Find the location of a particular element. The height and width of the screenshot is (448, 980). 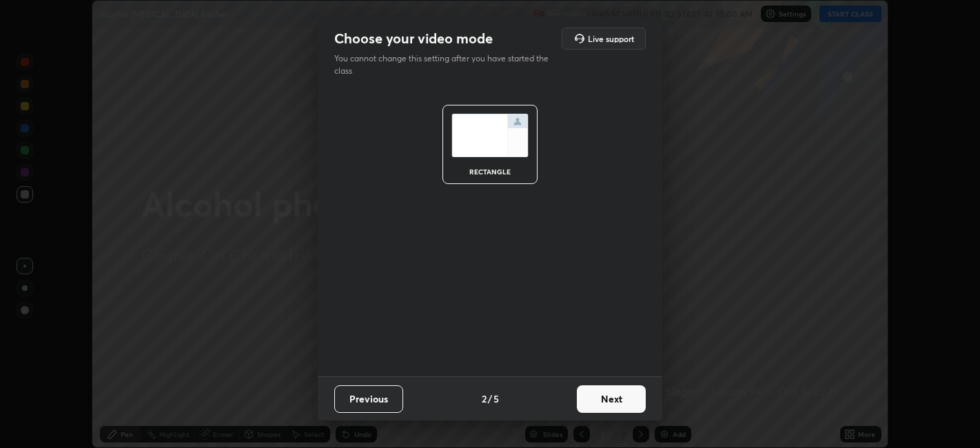

h2: Choose your video mode is located at coordinates (414, 39).